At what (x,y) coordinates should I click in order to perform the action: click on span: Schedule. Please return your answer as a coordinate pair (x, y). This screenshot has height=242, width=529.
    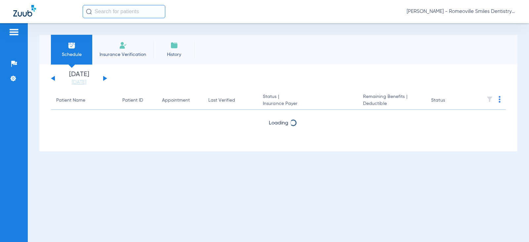
    Looking at the image, I should click on (71, 55).